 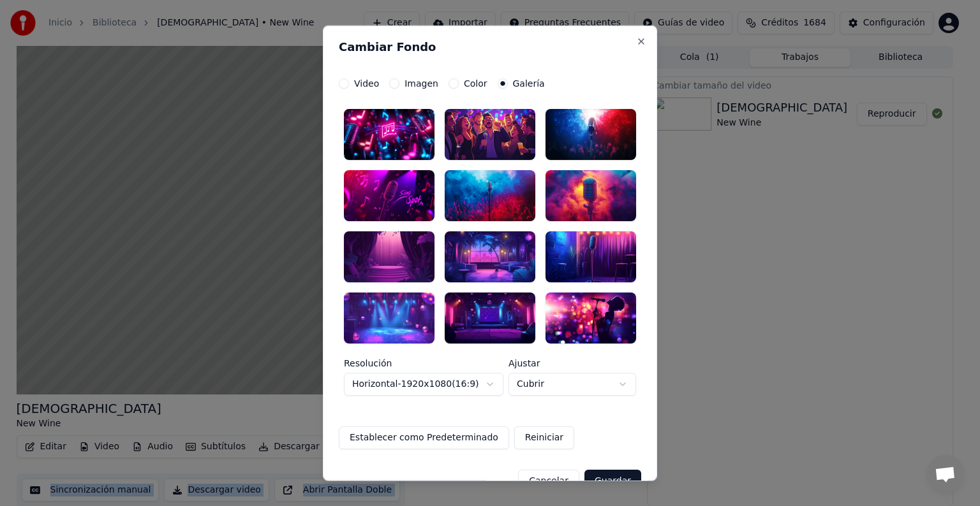 I want to click on label: Color, so click(x=475, y=84).